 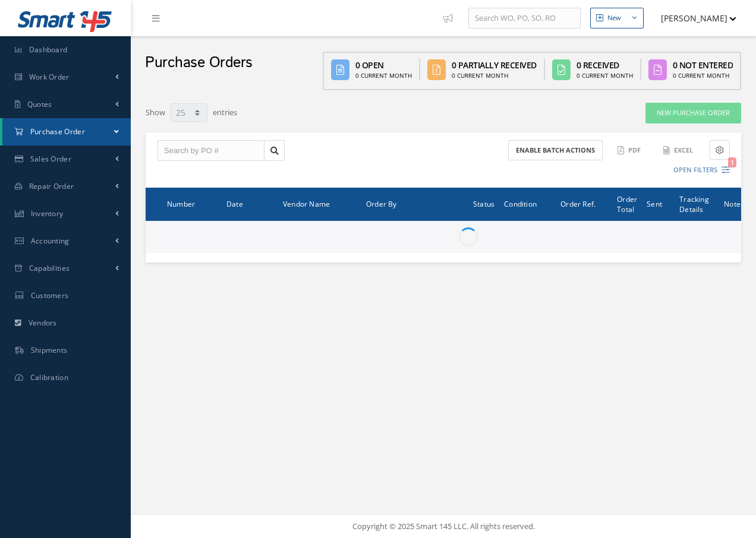 What do you see at coordinates (49, 377) in the screenshot?
I see `span: Calibration` at bounding box center [49, 377].